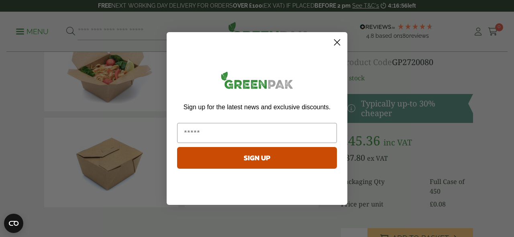  What do you see at coordinates (257, 107) in the screenshot?
I see `span: Sign up for the latest news and exclusive discounts.` at bounding box center [257, 107].